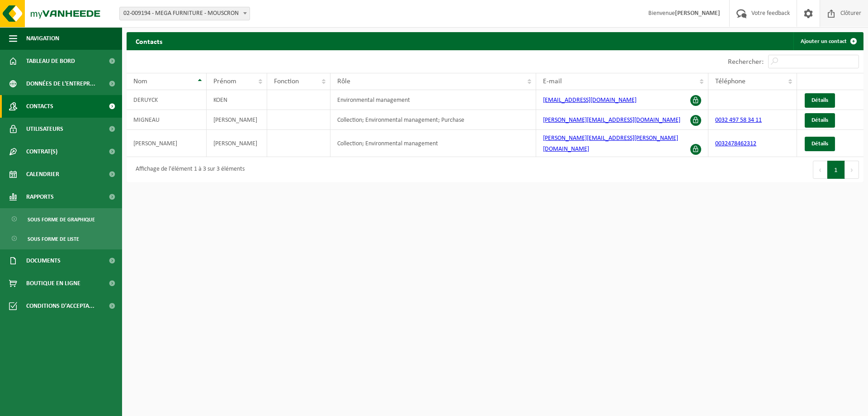 Image resolution: width=868 pixels, height=416 pixels. Describe the element at coordinates (738, 120) in the screenshot. I see `a: 0032 497 58 34 11` at that location.